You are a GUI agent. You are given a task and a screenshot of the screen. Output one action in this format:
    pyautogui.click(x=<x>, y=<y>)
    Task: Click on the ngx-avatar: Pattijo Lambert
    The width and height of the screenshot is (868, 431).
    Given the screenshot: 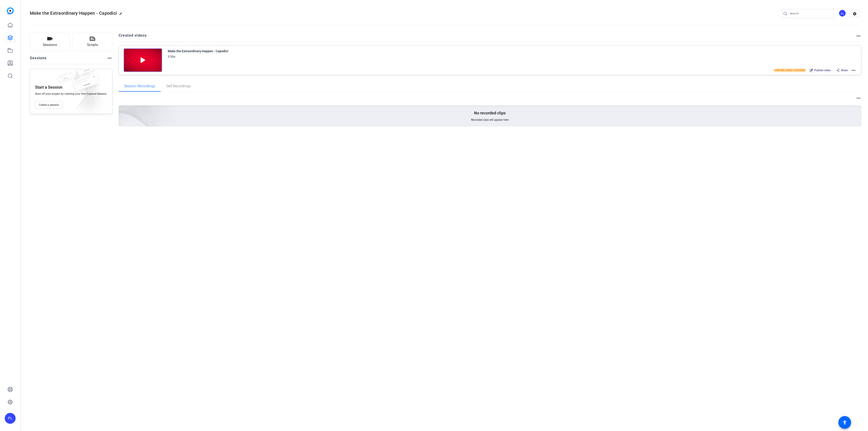 What is the action you would take?
    pyautogui.click(x=843, y=14)
    